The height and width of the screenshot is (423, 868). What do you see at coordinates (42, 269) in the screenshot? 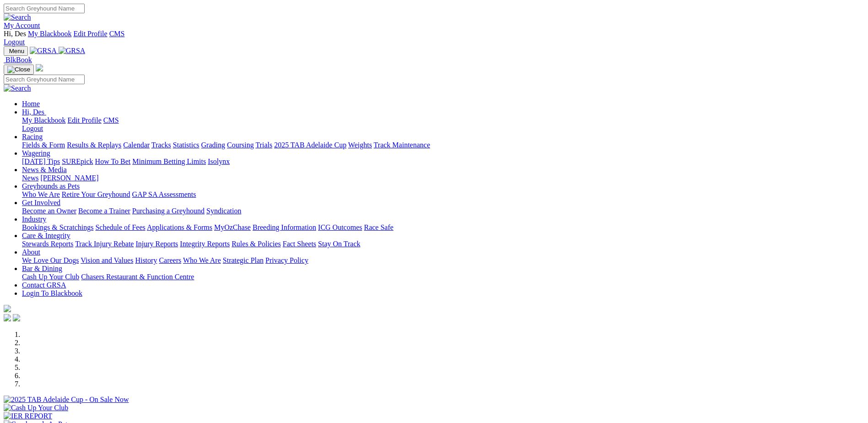
I see `a: Bar & Dining` at bounding box center [42, 269].